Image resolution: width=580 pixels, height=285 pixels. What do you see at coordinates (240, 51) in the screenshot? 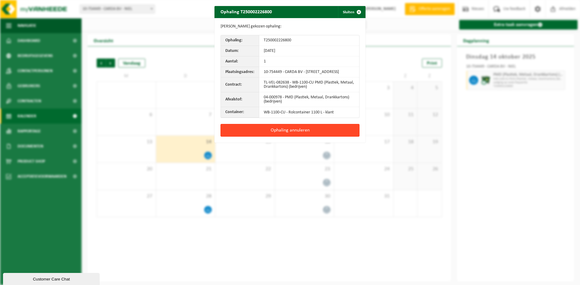
I see `th: Datum:` at bounding box center [240, 51].